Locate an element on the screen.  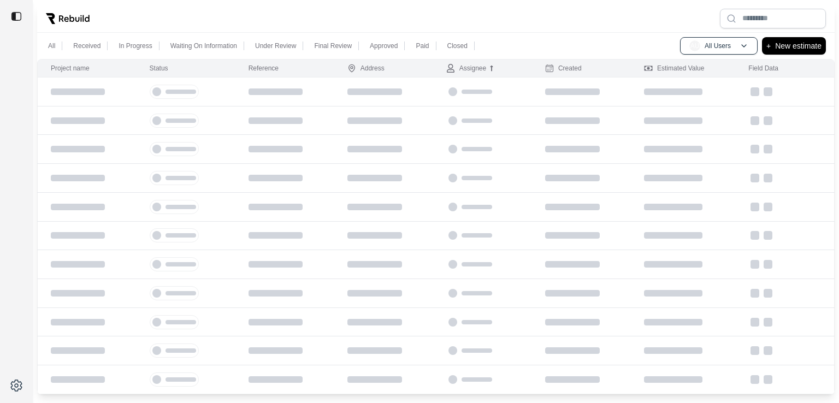
div: Project name is located at coordinates (70, 68).